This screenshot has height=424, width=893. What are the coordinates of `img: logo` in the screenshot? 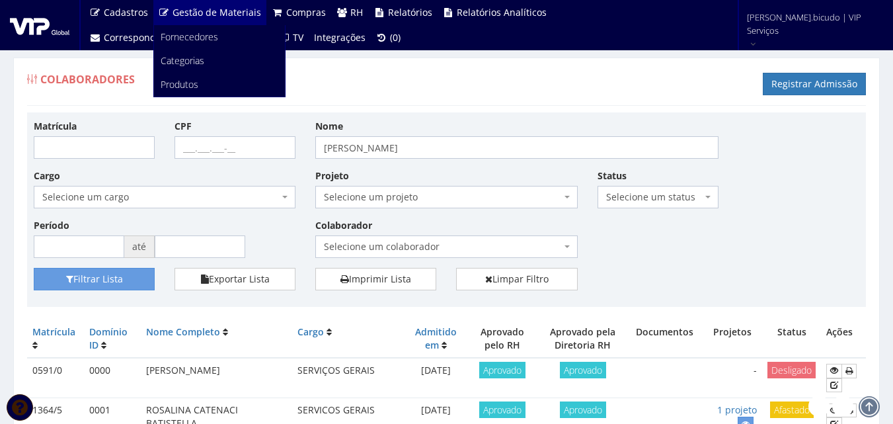 It's located at (40, 25).